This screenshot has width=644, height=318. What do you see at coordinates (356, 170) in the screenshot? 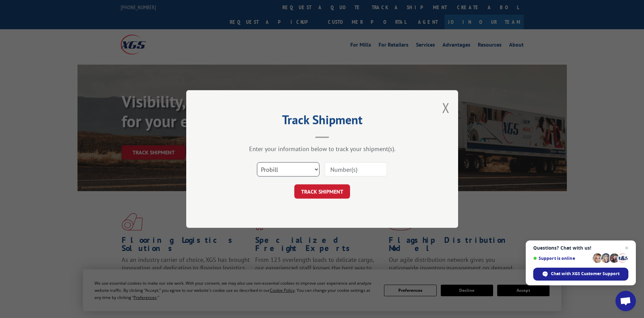
I see `input: Number(s)` at bounding box center [356, 170].